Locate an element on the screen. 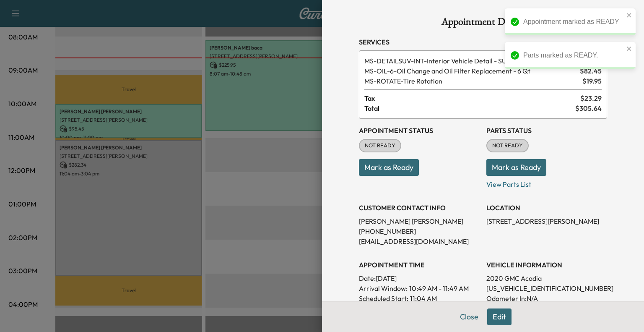 This screenshot has width=644, height=332. p: Odometer In: N/A is located at coordinates (547, 298).